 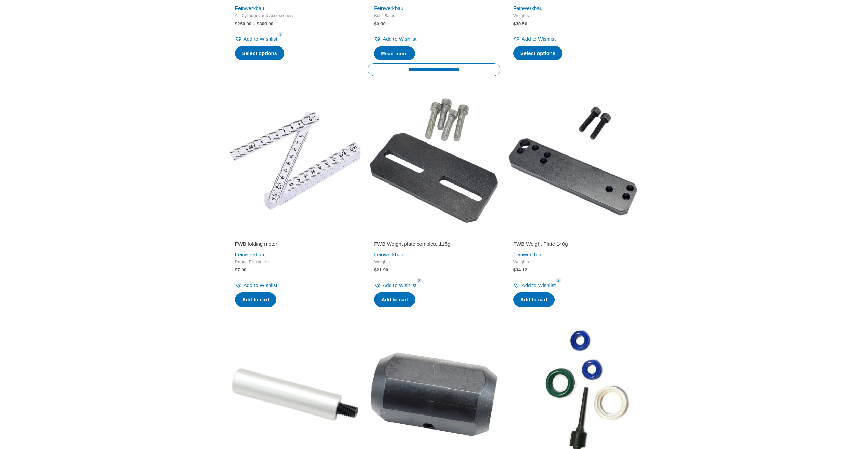 I want to click on bdi: 34.12, so click(x=520, y=270).